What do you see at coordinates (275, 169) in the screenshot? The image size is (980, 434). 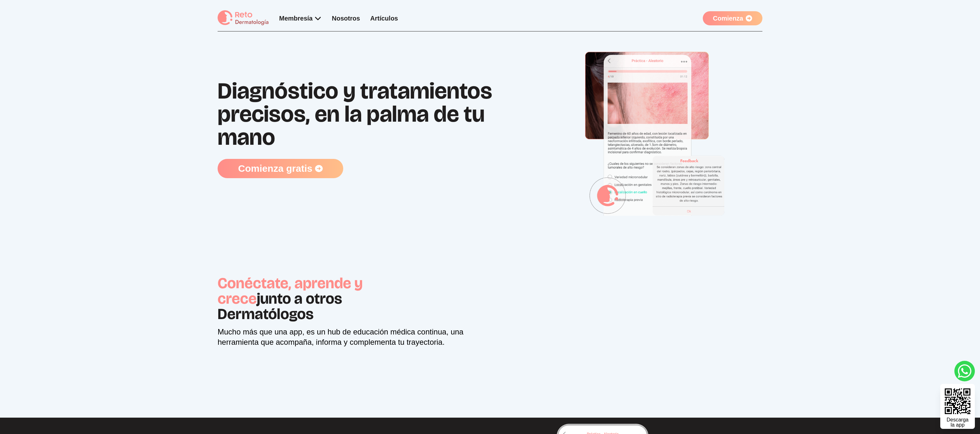 I see `span: Comienza gratis` at bounding box center [275, 169].